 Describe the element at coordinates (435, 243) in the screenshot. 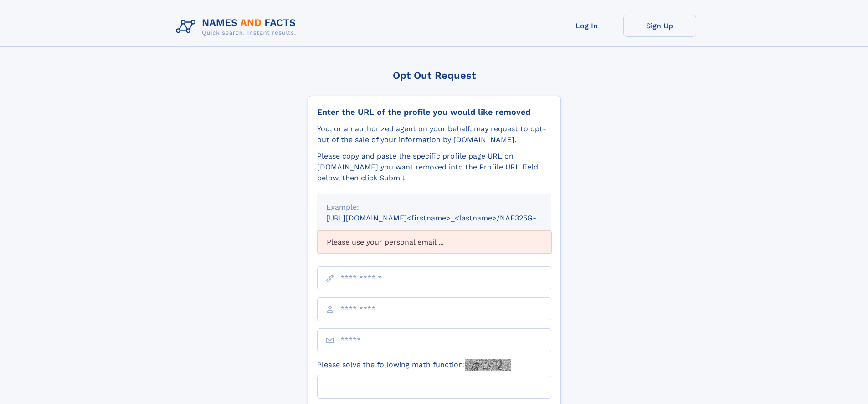

I see `div: Please use your personal email ...` at that location.